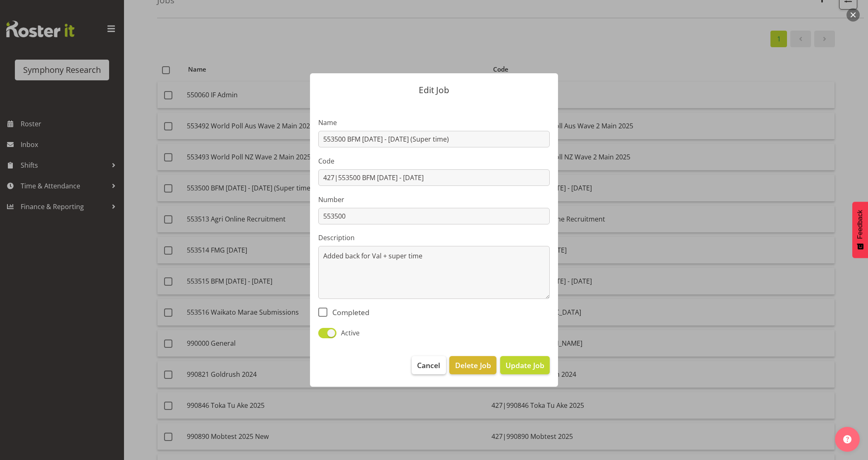 This screenshot has width=868, height=460. I want to click on input: Job Number, so click(434, 216).